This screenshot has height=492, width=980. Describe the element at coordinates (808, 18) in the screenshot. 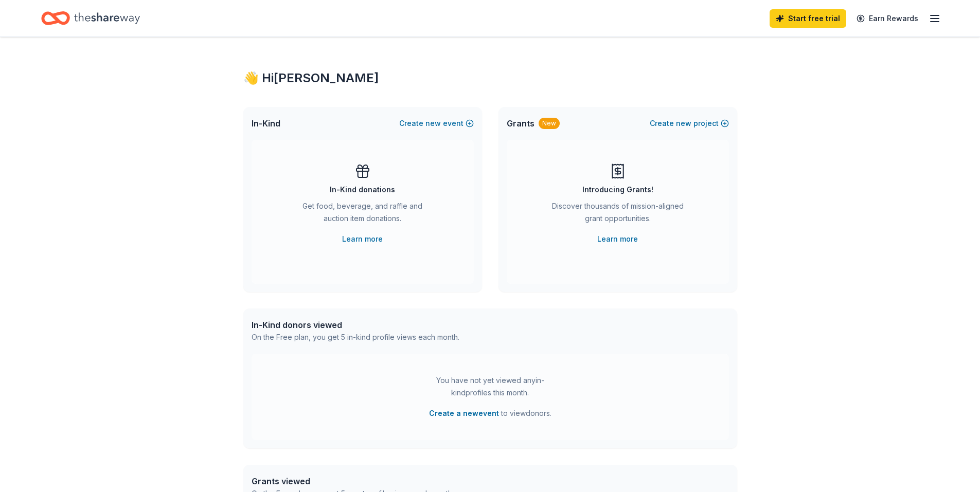

I see `a: Start free trial` at that location.